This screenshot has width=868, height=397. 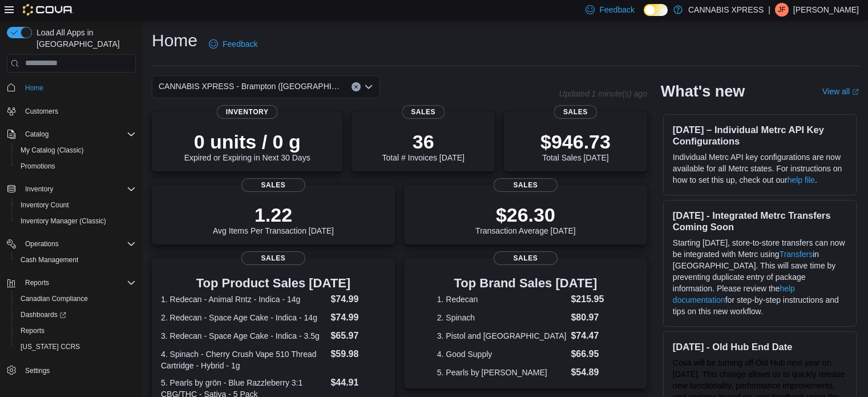 I want to click on button: Clear input, so click(x=356, y=87).